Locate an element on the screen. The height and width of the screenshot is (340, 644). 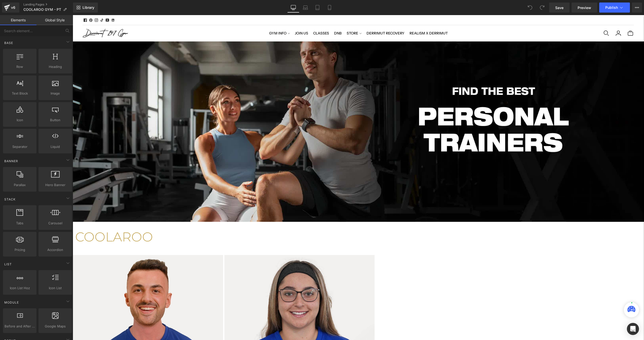
a: Preview is located at coordinates (585, 8).